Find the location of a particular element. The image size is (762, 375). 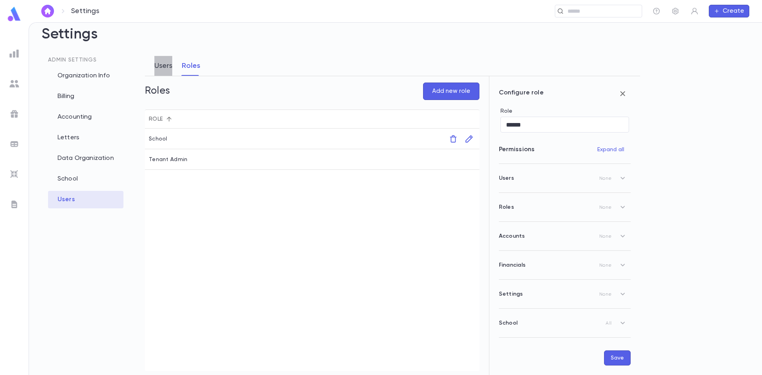

img: campaigns_grey.99e729a5f7ee94e3726e6486bddda8f1.svg is located at coordinates (14, 114).